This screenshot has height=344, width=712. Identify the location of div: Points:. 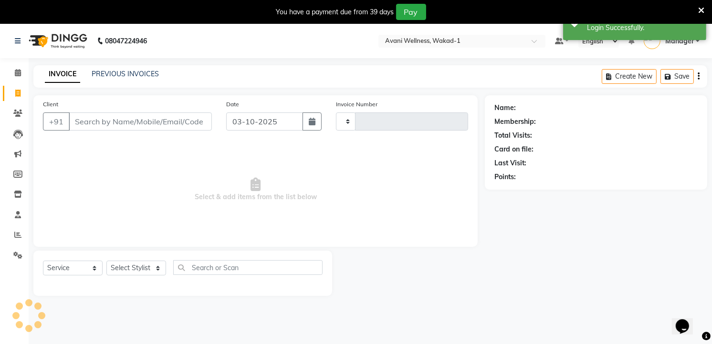
(505, 177).